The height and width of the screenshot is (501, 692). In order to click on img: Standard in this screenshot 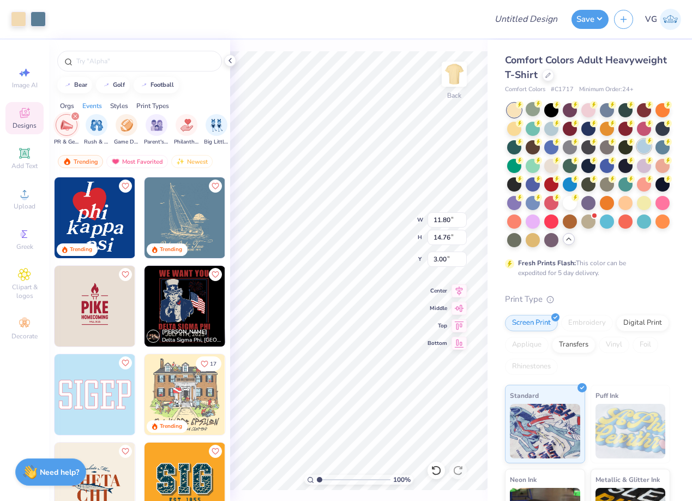, I will do `click(545, 431)`.